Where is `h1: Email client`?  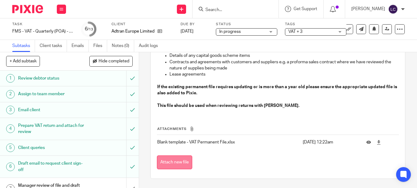
h1: Email client is located at coordinates (52, 110).